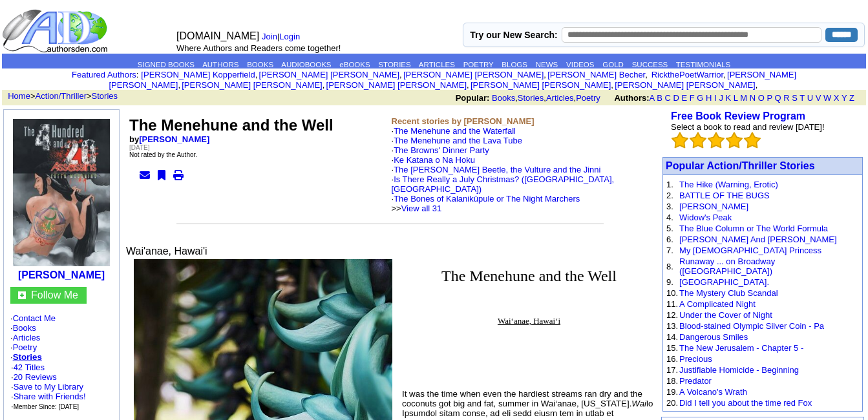  Describe the element at coordinates (231, 125) in the screenshot. I see `font: The Menehune and the Well` at that location.